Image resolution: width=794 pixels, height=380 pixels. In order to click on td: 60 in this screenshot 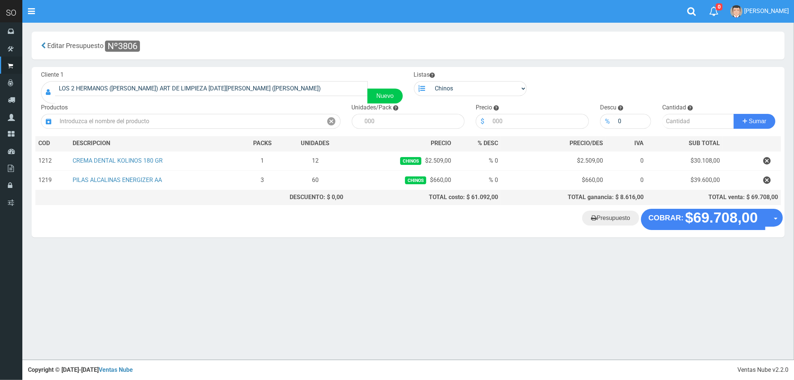, I will do `click(315, 180)`.